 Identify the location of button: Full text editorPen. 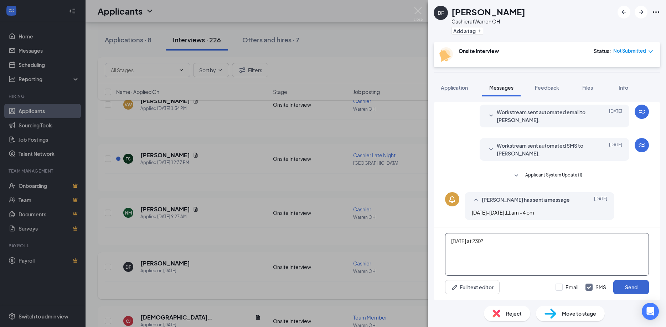
(472, 287).